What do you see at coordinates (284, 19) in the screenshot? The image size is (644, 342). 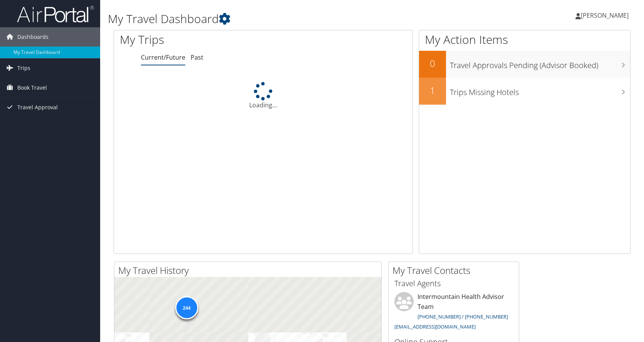 I see `h1: My Travel Dashboard` at bounding box center [284, 19].